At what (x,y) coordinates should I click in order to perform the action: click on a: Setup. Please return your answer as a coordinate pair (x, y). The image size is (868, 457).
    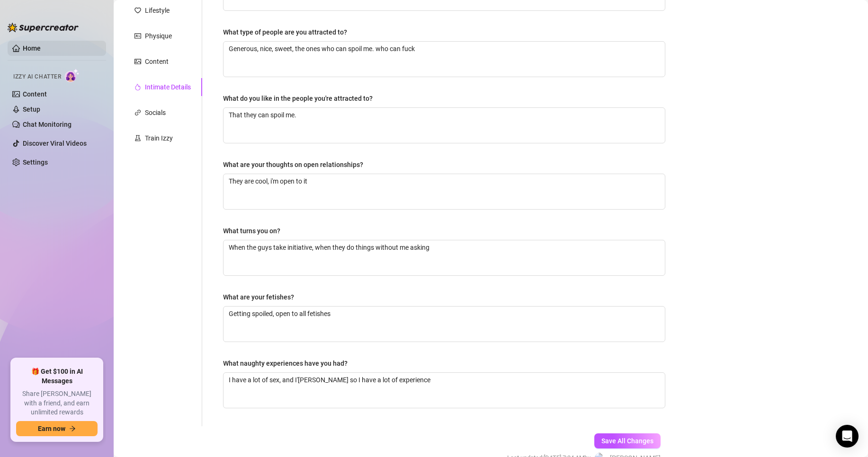
    Looking at the image, I should click on (31, 109).